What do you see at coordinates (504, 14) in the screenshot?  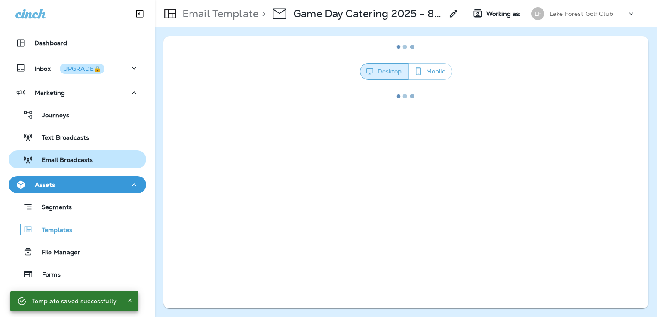 I see `span: Working as:` at bounding box center [504, 14].